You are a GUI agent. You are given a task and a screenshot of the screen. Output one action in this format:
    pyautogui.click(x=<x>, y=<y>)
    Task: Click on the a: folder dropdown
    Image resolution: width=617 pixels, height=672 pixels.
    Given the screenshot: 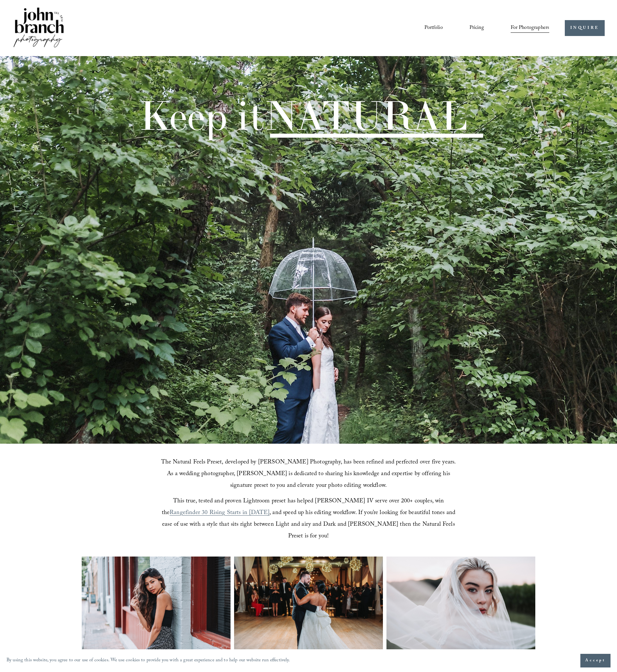 What is the action you would take?
    pyautogui.click(x=530, y=28)
    